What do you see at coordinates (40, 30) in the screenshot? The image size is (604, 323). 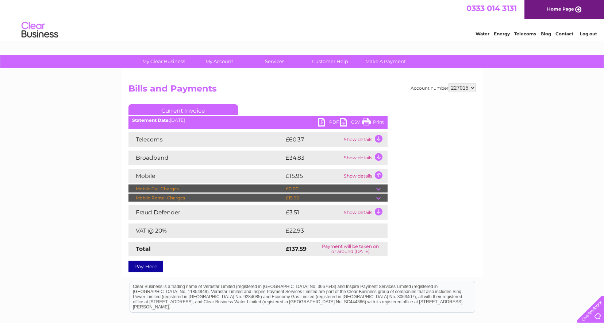 I see `img: logo.png` at bounding box center [40, 30].